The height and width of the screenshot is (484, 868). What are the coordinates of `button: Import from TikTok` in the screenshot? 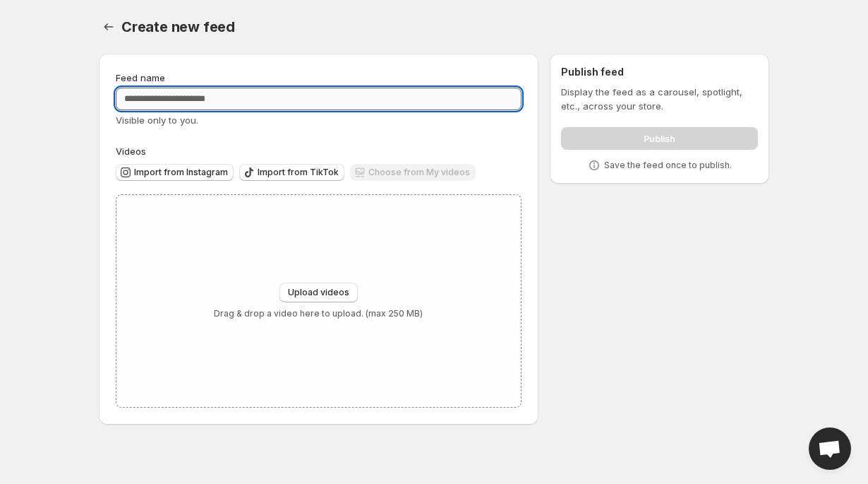 It's located at (291, 172).